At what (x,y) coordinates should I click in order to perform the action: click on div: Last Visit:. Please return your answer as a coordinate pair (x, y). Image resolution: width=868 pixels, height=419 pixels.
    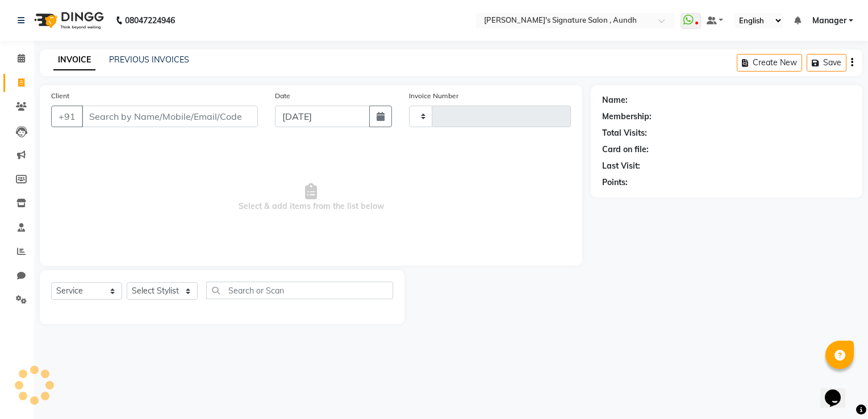
    Looking at the image, I should click on (621, 166).